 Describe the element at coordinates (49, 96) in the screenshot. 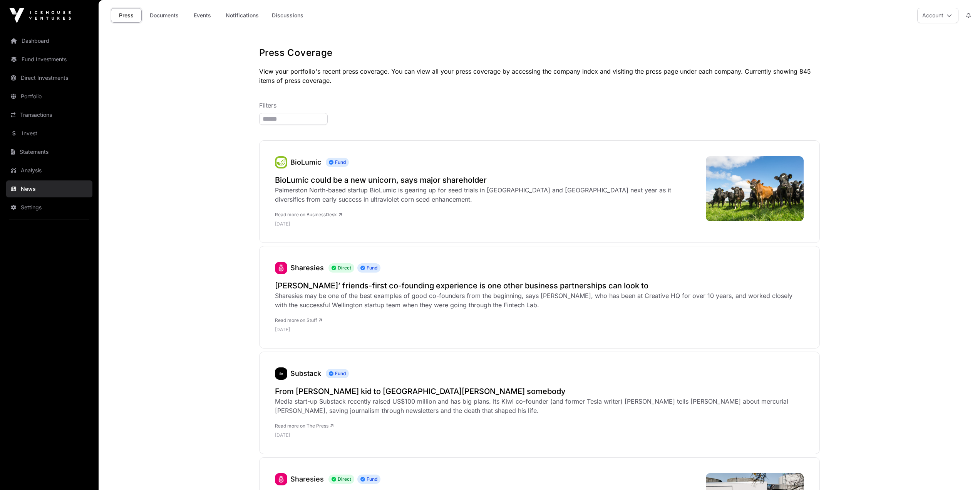

I see `a: Portfolio` at that location.